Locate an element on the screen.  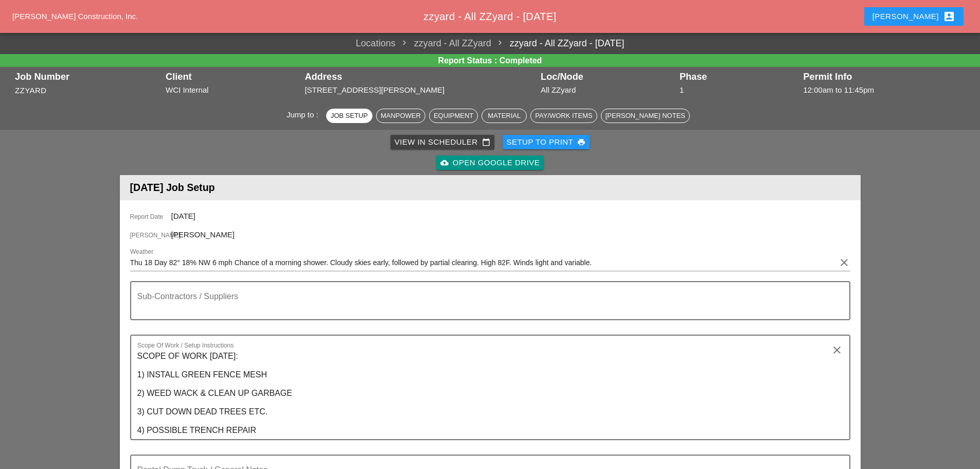
div: Equipment is located at coordinates (454, 116).